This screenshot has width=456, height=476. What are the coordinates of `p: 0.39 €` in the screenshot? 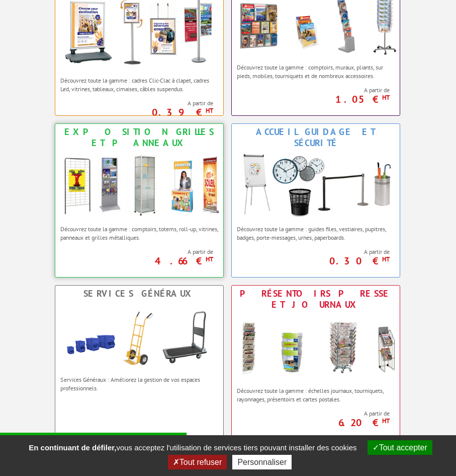 It's located at (134, 112).